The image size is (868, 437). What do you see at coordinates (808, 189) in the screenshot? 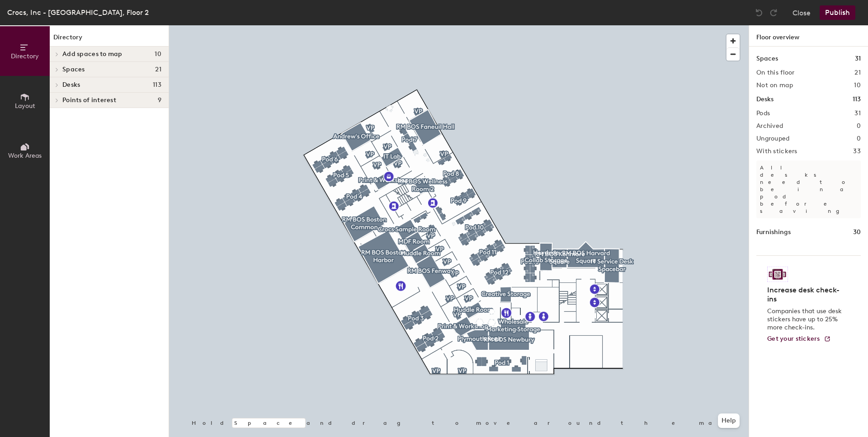
I see `p: All desks need to be in a pod before saving` at bounding box center [808, 189].